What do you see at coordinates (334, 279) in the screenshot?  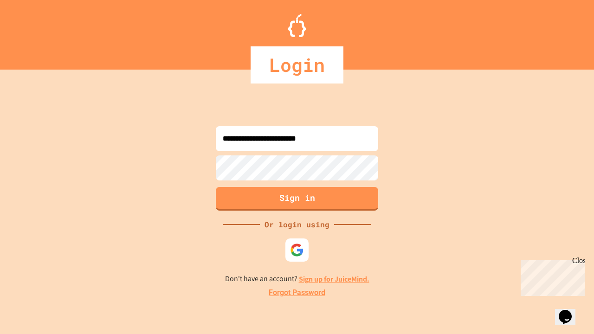 I see `a: Sign up for JuiceMind.` at bounding box center [334, 279].